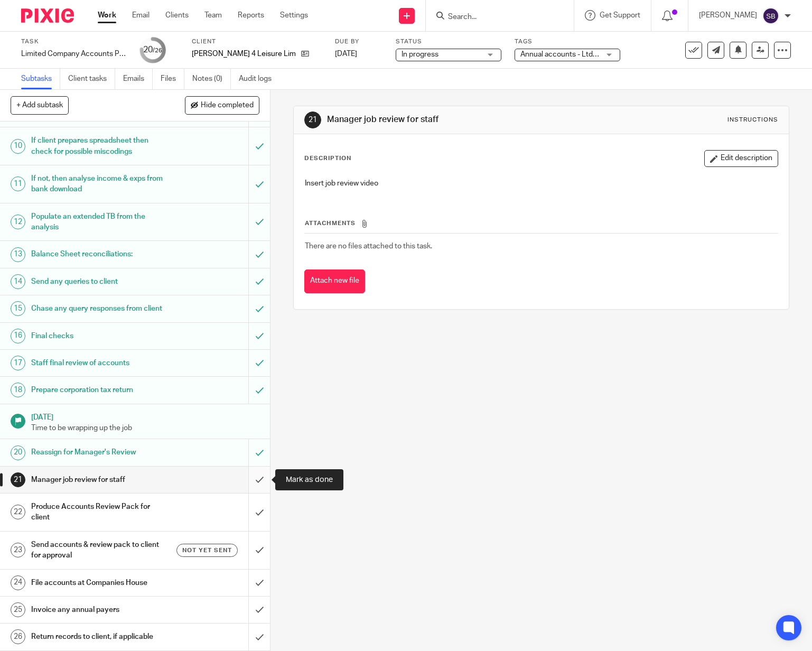  Describe the element at coordinates (494, 17) in the screenshot. I see `input: Search` at that location.